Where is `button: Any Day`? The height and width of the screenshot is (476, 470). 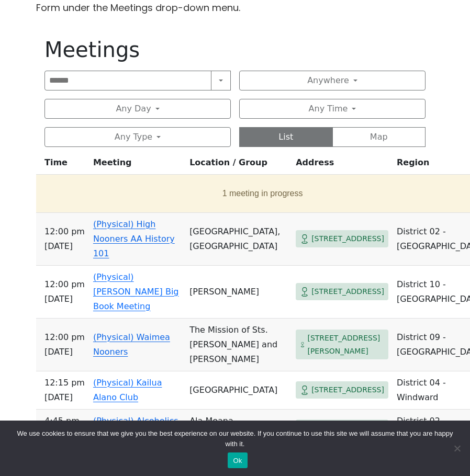 button: Any Day is located at coordinates (137, 108).